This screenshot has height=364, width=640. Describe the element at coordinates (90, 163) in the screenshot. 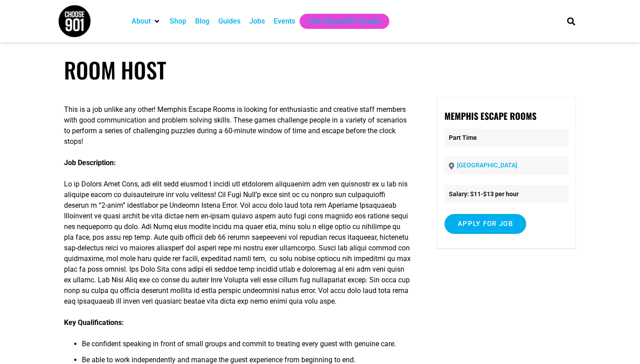

I see `strong: Job Description:` at that location.